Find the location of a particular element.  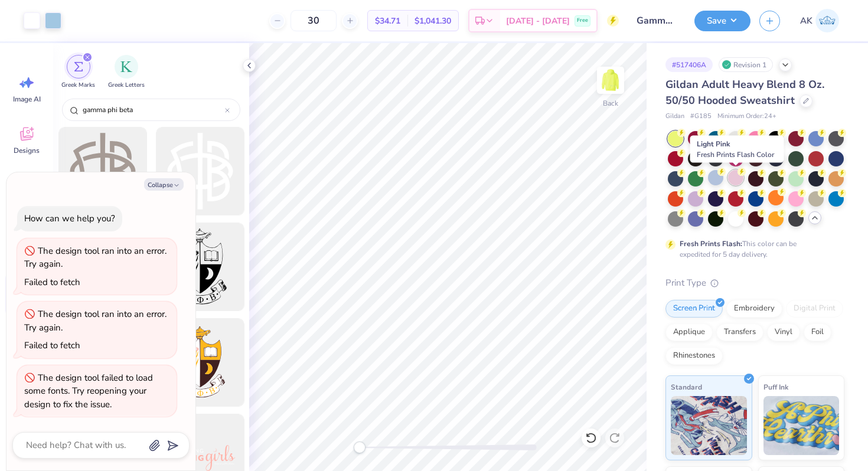

div: Light Pink is located at coordinates (737, 149).